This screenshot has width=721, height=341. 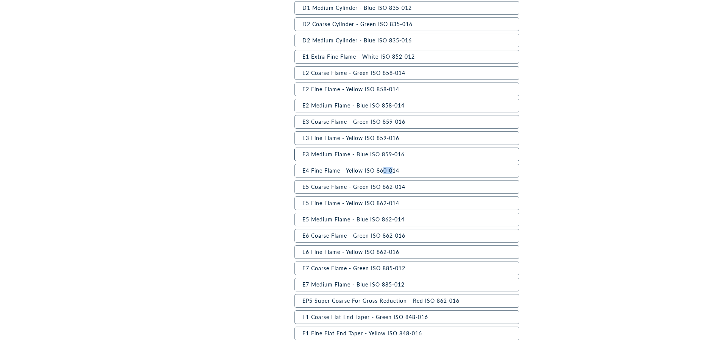 What do you see at coordinates (407, 203) in the screenshot?
I see `label: E5 Fine Flame - Yellow ISO 862-014` at bounding box center [407, 203].